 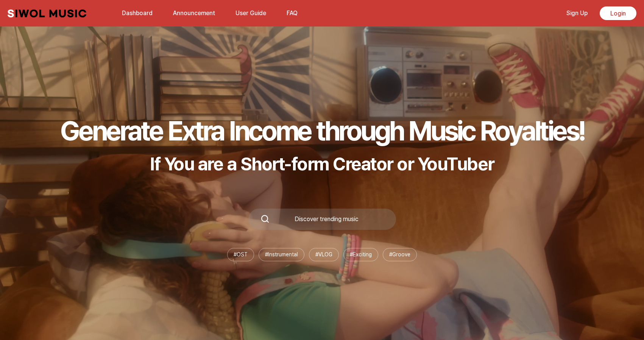 What do you see at coordinates (251, 13) in the screenshot?
I see `a: User Guide` at bounding box center [251, 13].